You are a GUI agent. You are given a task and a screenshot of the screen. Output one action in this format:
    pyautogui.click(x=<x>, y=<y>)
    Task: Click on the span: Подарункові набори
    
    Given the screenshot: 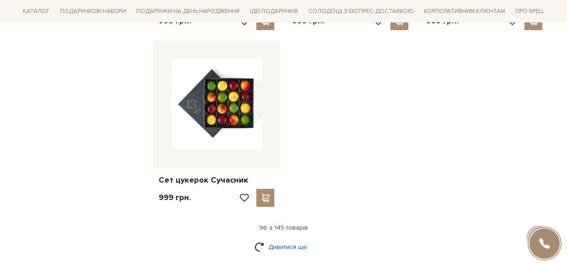 What is the action you would take?
    pyautogui.click(x=93, y=11)
    